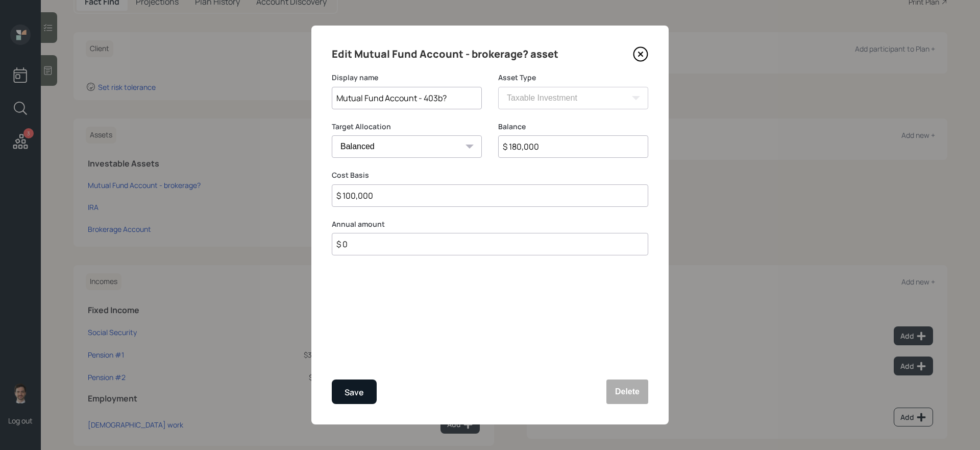 Image resolution: width=980 pixels, height=450 pixels. What do you see at coordinates (445, 54) in the screenshot?
I see `h4: Edit Mutual Fund Account - brokerage? asset` at bounding box center [445, 54].